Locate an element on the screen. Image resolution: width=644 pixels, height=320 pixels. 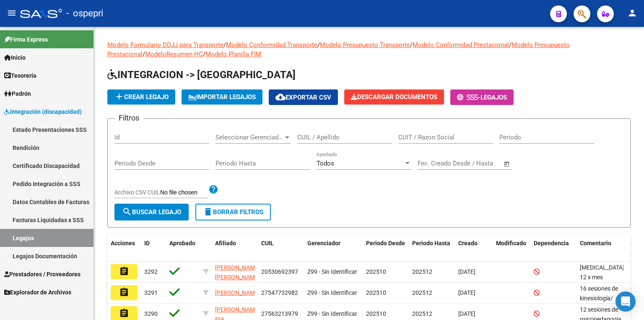
input: Archivo CSV CUIL is located at coordinates (184, 193).